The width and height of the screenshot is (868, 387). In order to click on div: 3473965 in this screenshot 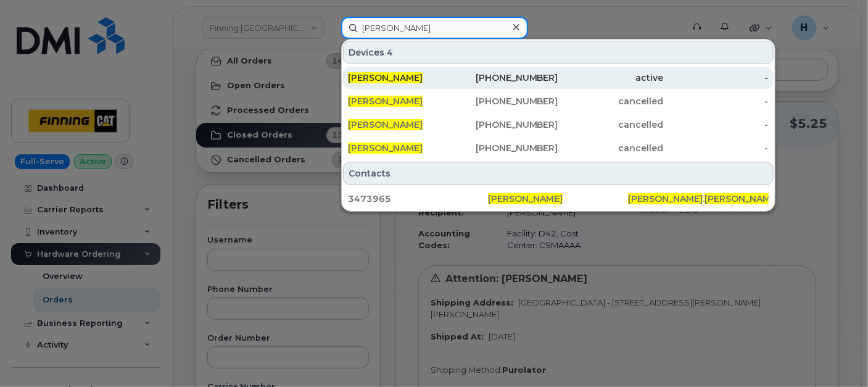, I will do `click(418, 199)`.